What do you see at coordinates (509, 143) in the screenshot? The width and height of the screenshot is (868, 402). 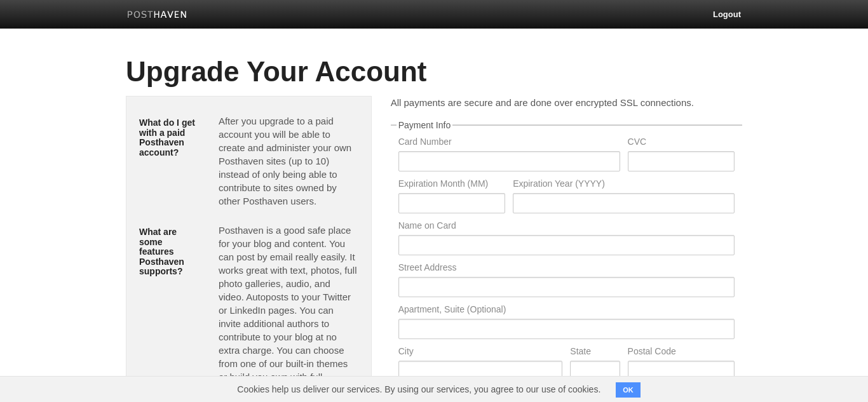 I see `label: Card Number` at bounding box center [509, 143].